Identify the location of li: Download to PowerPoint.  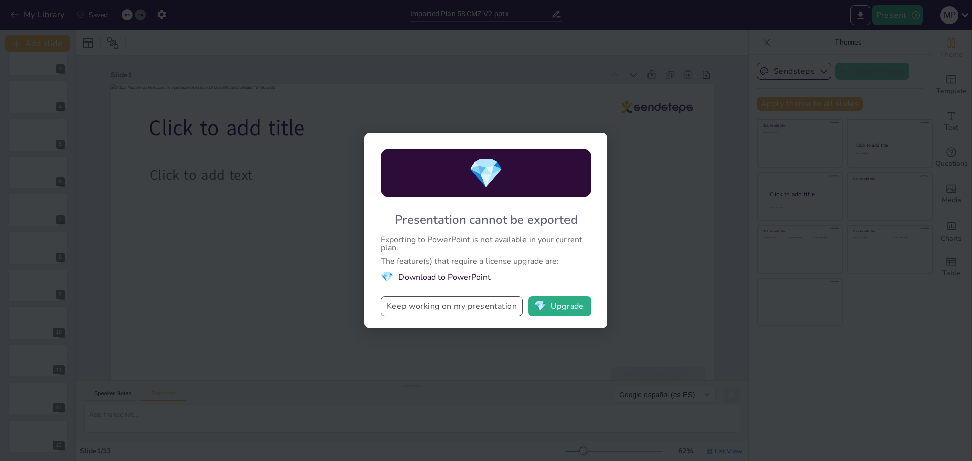
(486, 277).